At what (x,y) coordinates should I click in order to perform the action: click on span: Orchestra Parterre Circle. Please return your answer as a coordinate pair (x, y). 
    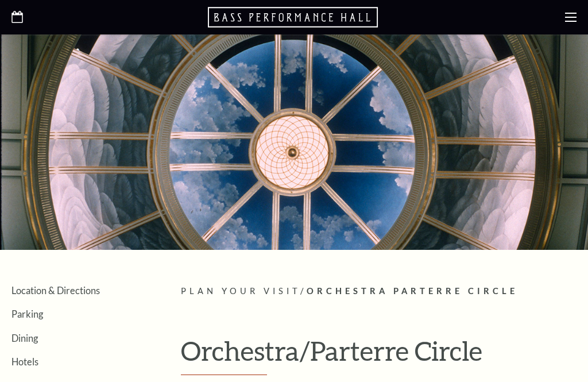
    Looking at the image, I should click on (412, 291).